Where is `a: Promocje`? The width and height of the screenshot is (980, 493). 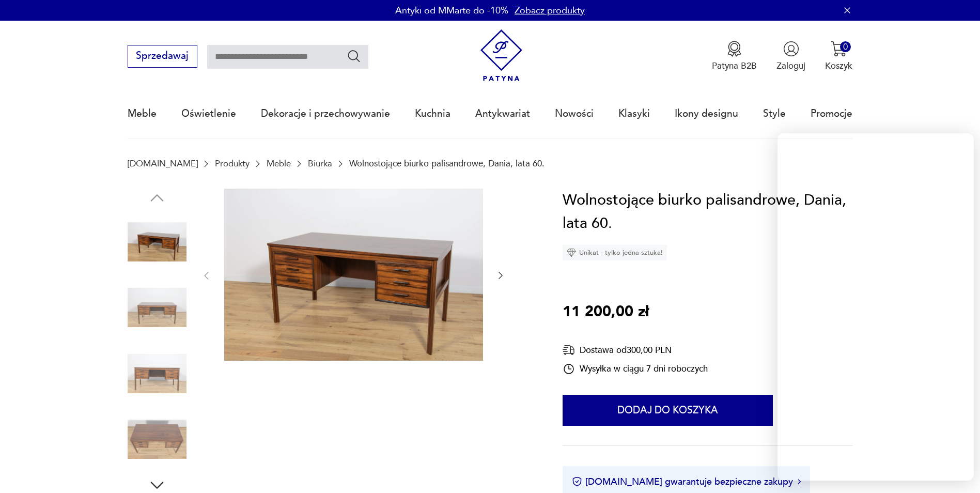
a: Promocje is located at coordinates (831, 114).